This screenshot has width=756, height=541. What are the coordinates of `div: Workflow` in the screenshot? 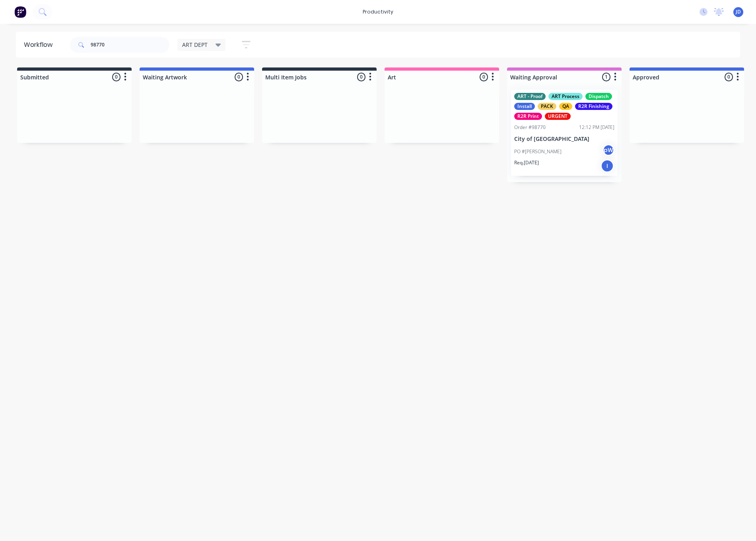 It's located at (40, 45).